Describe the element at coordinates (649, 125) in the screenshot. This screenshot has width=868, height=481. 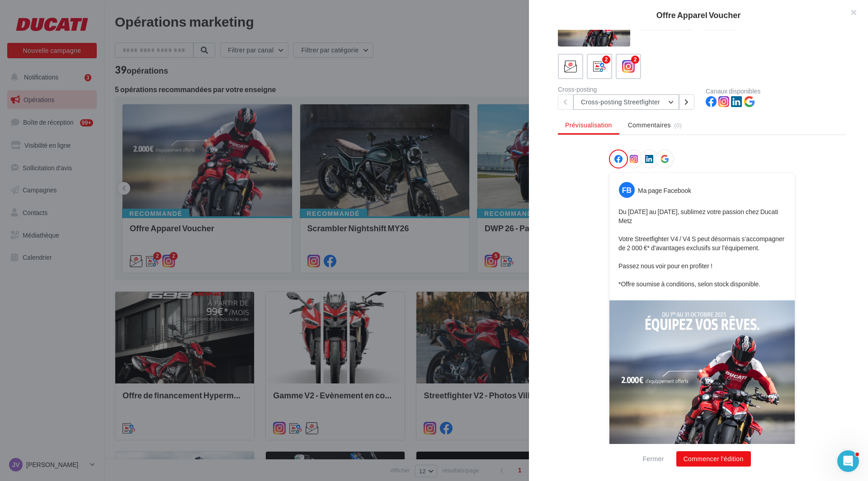
I see `span: Commentaires` at that location.